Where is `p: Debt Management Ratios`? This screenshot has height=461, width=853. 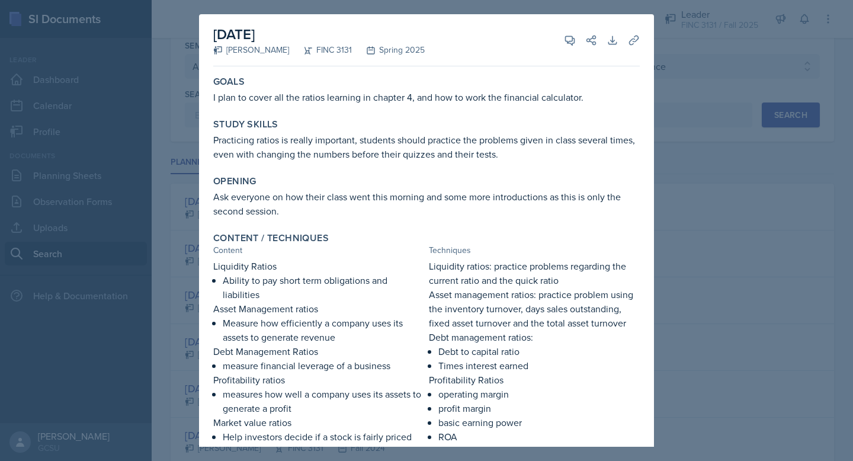
p: Debt Management Ratios is located at coordinates (319, 351).